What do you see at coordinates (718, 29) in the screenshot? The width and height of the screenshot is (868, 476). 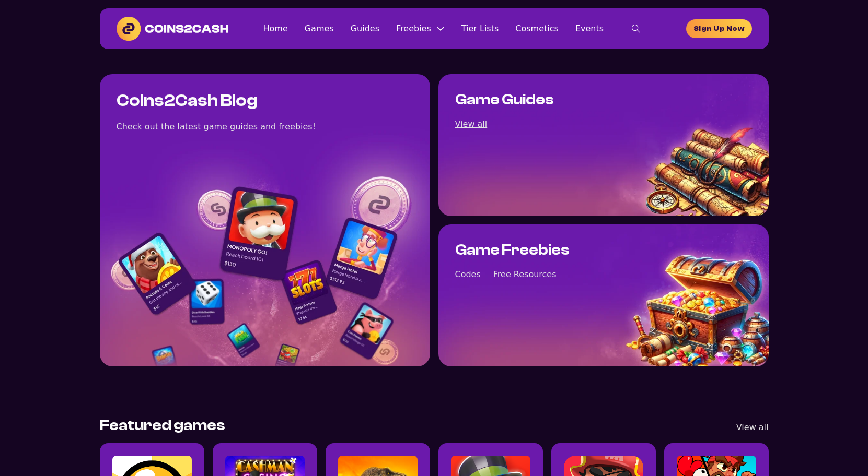 I see `a: homepage` at bounding box center [718, 29].